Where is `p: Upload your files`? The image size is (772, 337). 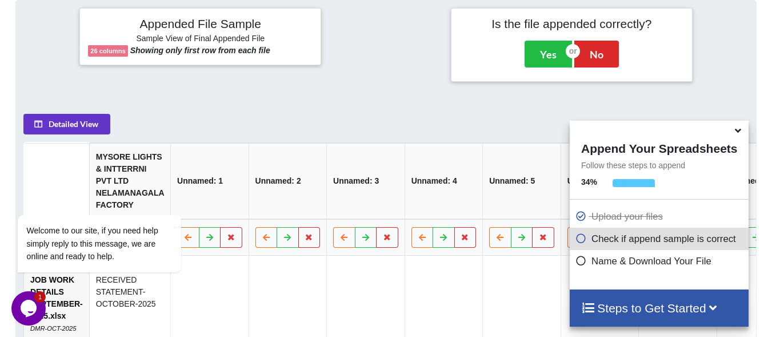 p: Upload your files is located at coordinates (661, 216).